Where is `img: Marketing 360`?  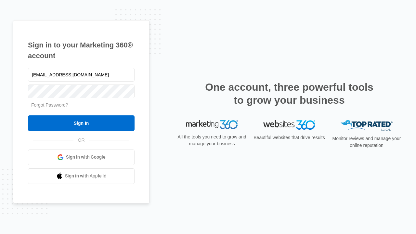
img: Marketing 360 is located at coordinates (212, 125).